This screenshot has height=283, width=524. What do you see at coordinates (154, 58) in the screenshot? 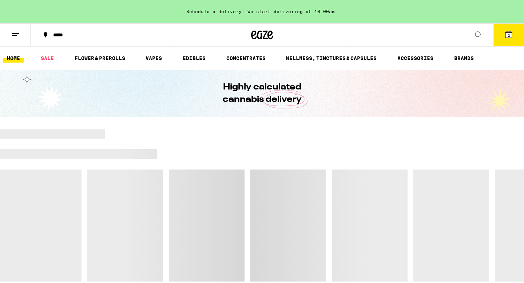
I see `a: VAPES` at bounding box center [154, 58].